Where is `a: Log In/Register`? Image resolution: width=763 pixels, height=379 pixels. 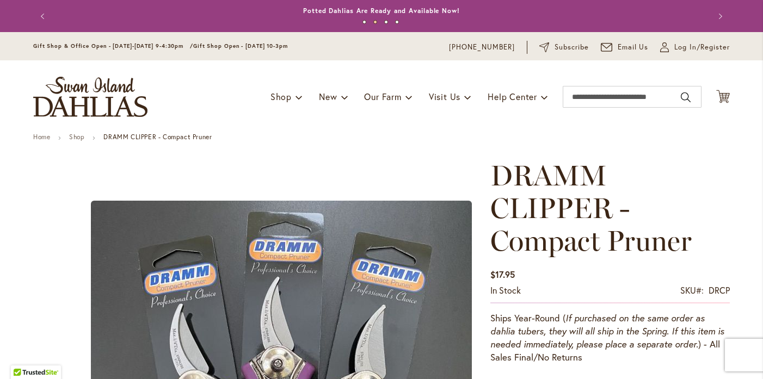 a: Log In/Register is located at coordinates (695, 47).